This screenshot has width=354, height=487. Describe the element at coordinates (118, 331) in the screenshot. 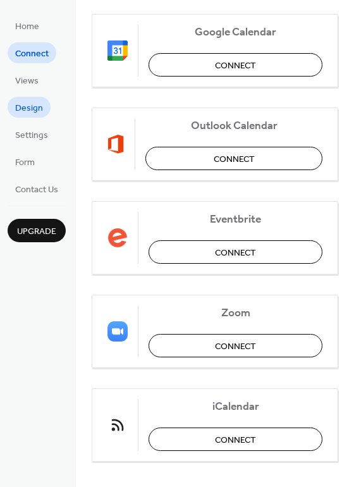

I see `img: zoom` at that location.